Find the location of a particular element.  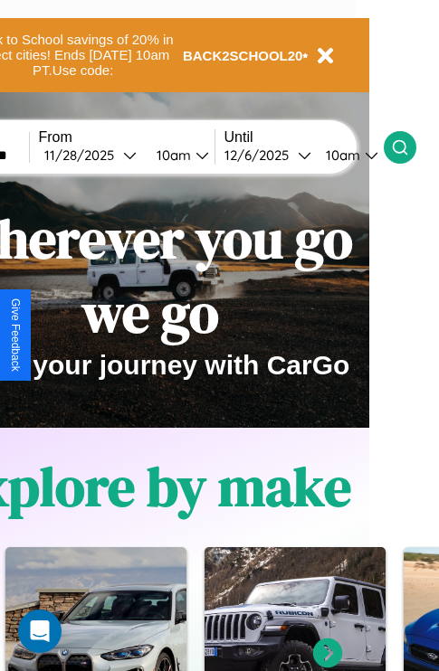

div: 11 / 28 / 2025 is located at coordinates (83, 155).